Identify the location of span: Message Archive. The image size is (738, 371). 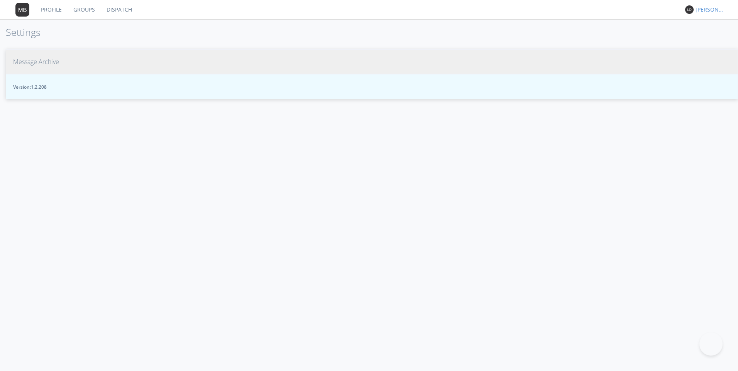
(36, 62).